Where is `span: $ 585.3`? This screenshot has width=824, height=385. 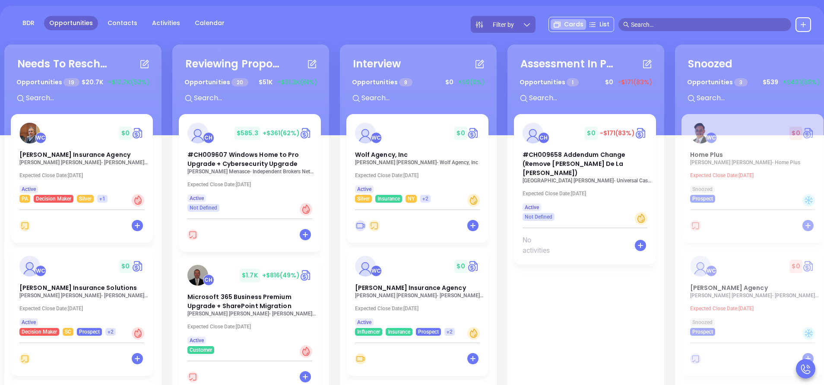 span: $ 585.3 is located at coordinates (247, 133).